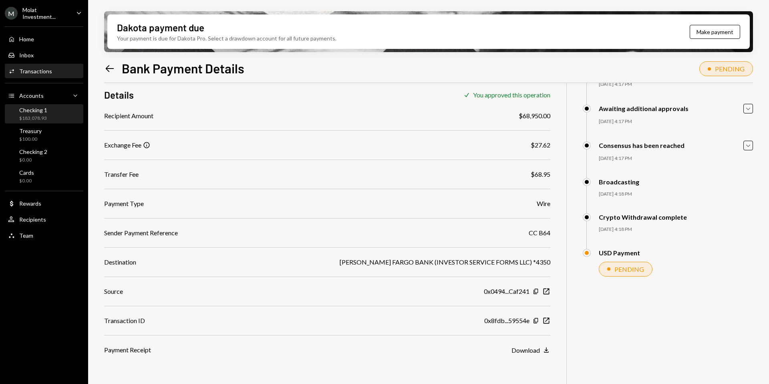 This screenshot has width=769, height=384. What do you see at coordinates (619, 182) in the screenshot?
I see `div: Broadcasting` at bounding box center [619, 182].